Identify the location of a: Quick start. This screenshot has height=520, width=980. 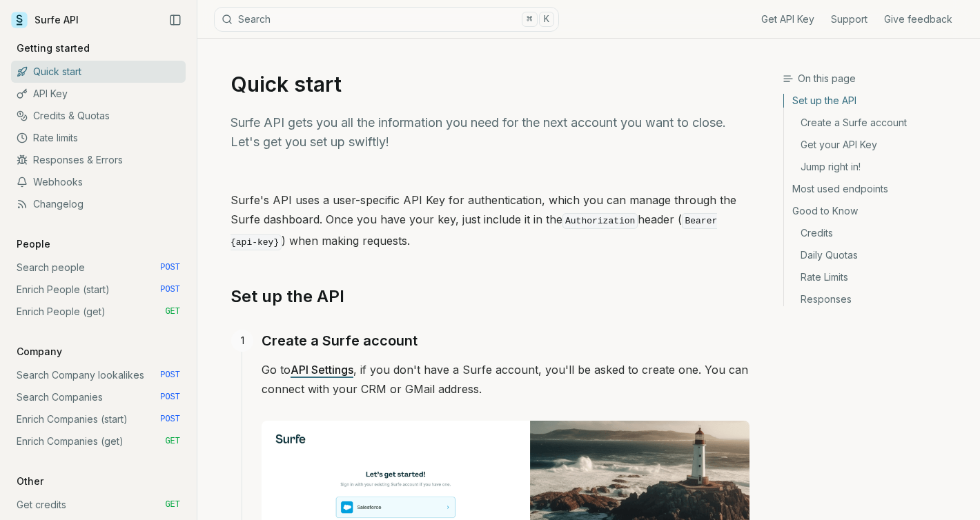
(98, 72).